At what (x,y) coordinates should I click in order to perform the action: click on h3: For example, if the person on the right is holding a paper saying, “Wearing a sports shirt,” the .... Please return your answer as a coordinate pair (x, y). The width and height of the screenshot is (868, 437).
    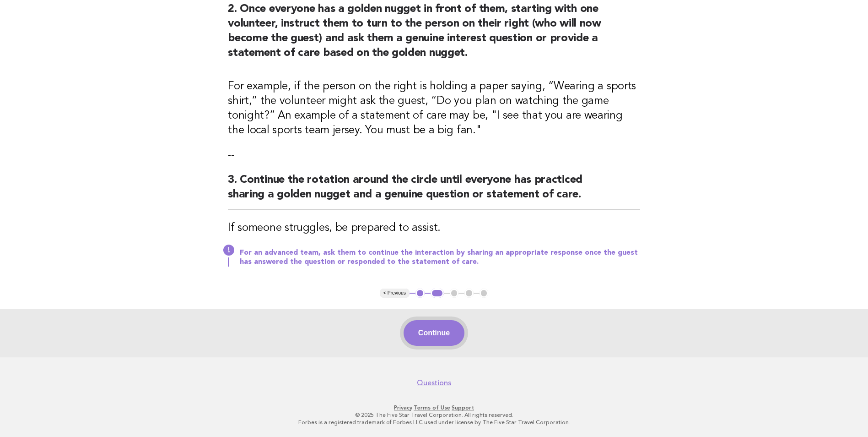
    Looking at the image, I should click on (434, 109).